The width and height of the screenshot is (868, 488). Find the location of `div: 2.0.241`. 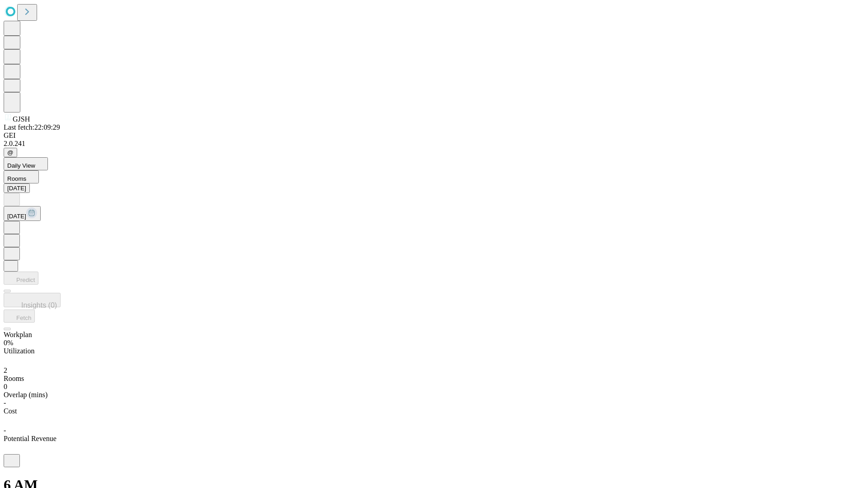

div: 2.0.241 is located at coordinates (434, 143).